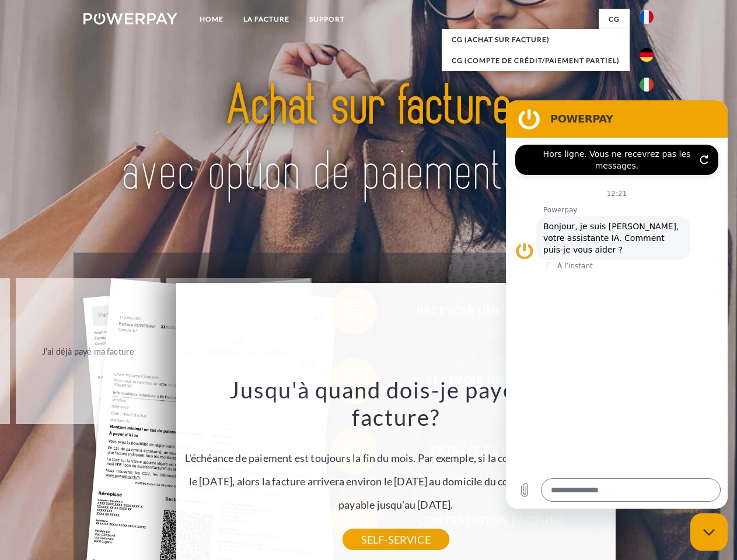  Describe the element at coordinates (395, 458) in the screenshot. I see `div: L'échéance de paiement est toujours la fin du mois. Par exemple, si la commande a été passée le [...` at that location.